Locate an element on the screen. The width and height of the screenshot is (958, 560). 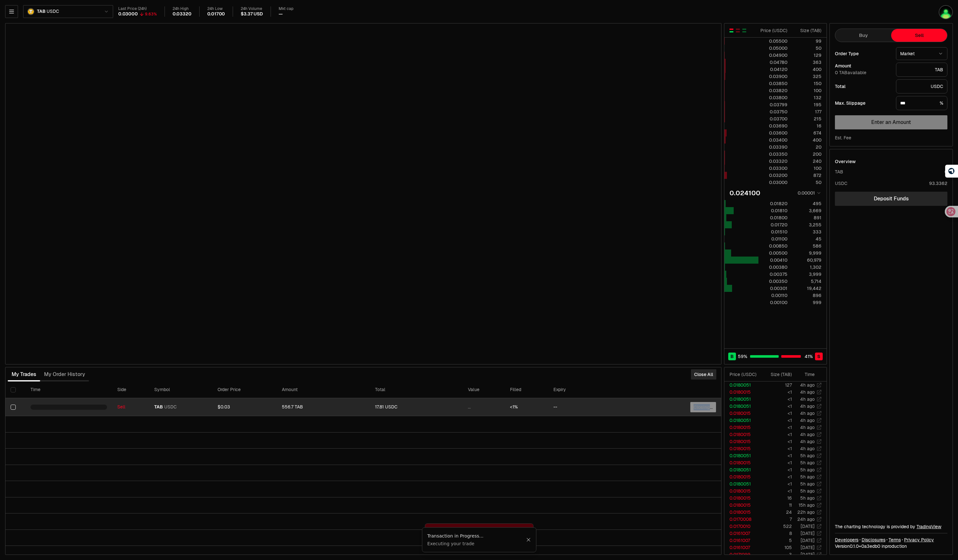
time: 24h ago is located at coordinates (806, 520).